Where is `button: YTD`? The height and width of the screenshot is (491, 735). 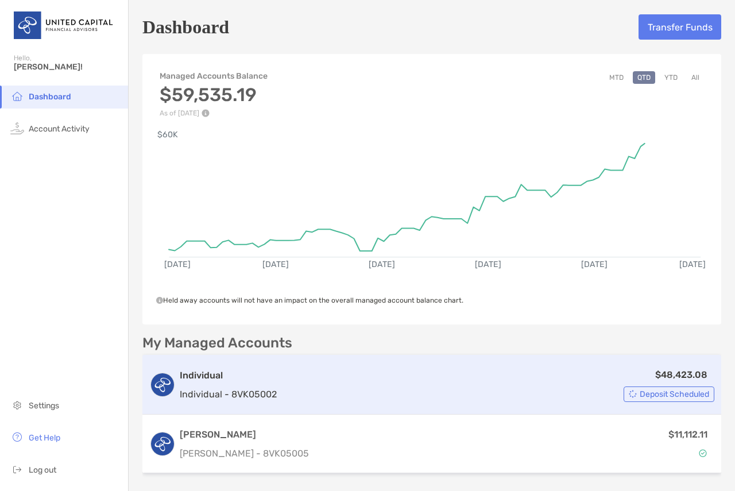
button: YTD is located at coordinates (671, 78).